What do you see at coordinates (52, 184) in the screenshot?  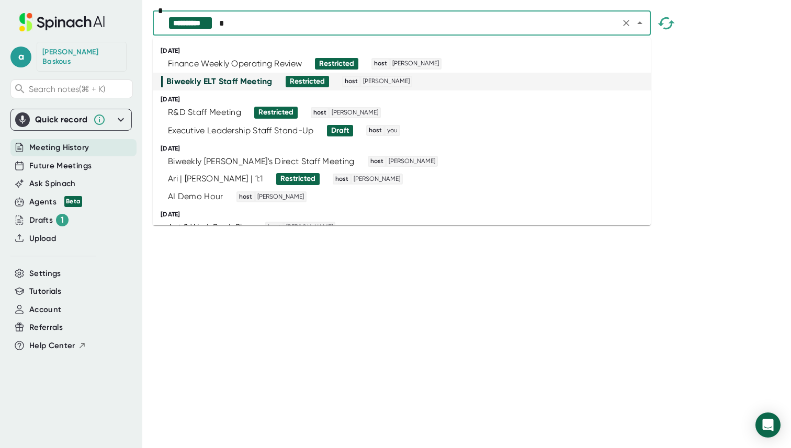 I see `button: Ask Spinach` at bounding box center [52, 184].